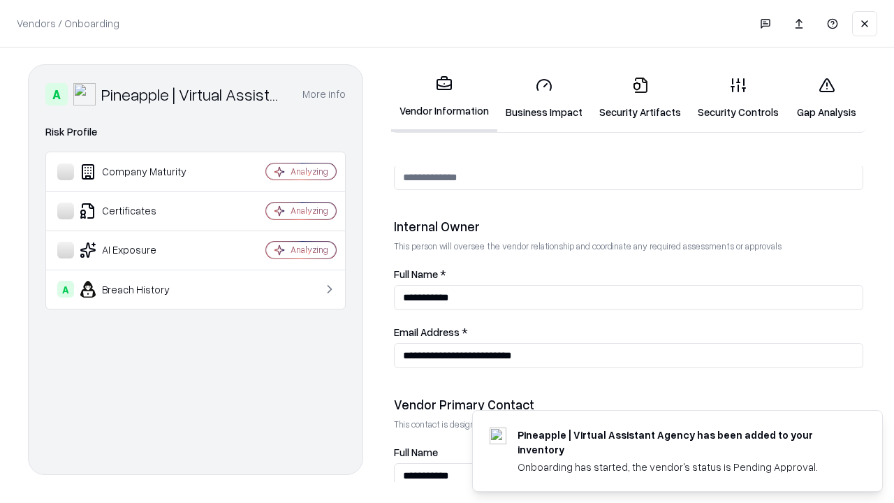 The height and width of the screenshot is (503, 894). Describe the element at coordinates (544, 98) in the screenshot. I see `a: Business Impact` at that location.